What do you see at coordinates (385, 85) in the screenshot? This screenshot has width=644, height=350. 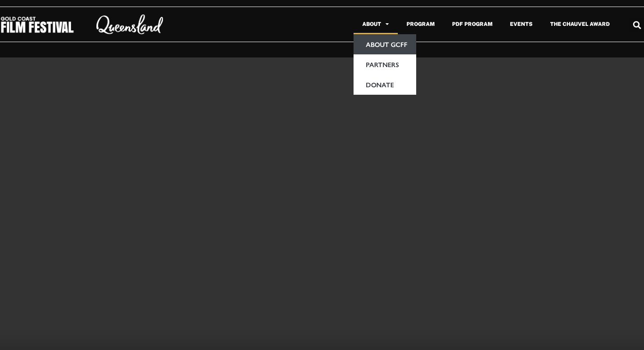 I see `a: Donate` at bounding box center [385, 85].